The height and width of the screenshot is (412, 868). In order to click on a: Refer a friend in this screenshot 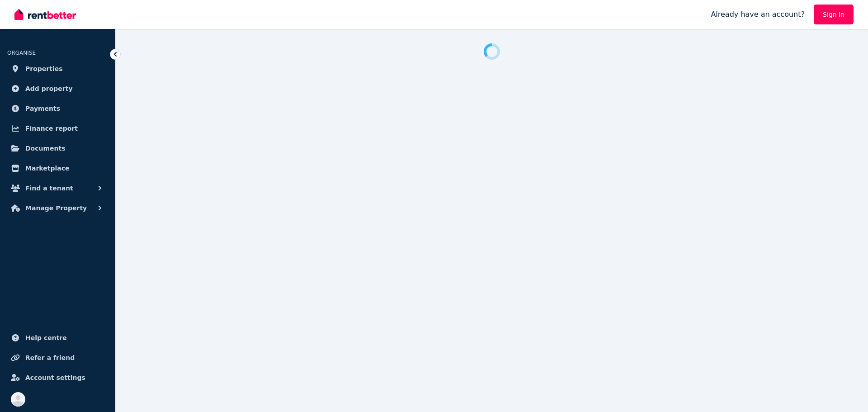, I will do `click(58, 358)`.